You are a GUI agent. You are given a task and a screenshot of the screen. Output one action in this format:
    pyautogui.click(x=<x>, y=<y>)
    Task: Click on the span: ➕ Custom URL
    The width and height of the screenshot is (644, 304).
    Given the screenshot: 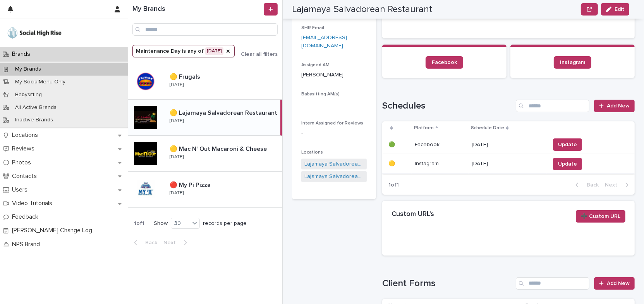 What is the action you would take?
    pyautogui.click(x=601, y=216)
    